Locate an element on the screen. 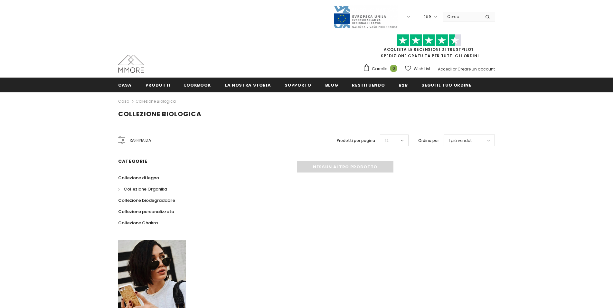 The height and width of the screenshot is (308, 613). span: Collezione biologica is located at coordinates (160, 114).